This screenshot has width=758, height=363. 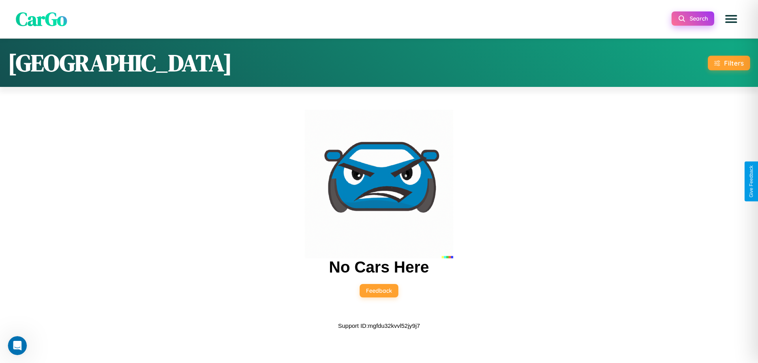 What do you see at coordinates (729, 63) in the screenshot?
I see `button: Filters` at bounding box center [729, 63].